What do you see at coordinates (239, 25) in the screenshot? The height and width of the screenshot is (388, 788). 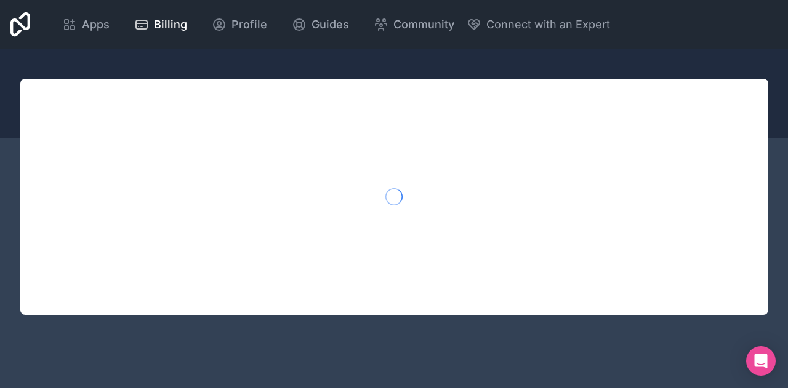 I see `a: Profile` at bounding box center [239, 25].